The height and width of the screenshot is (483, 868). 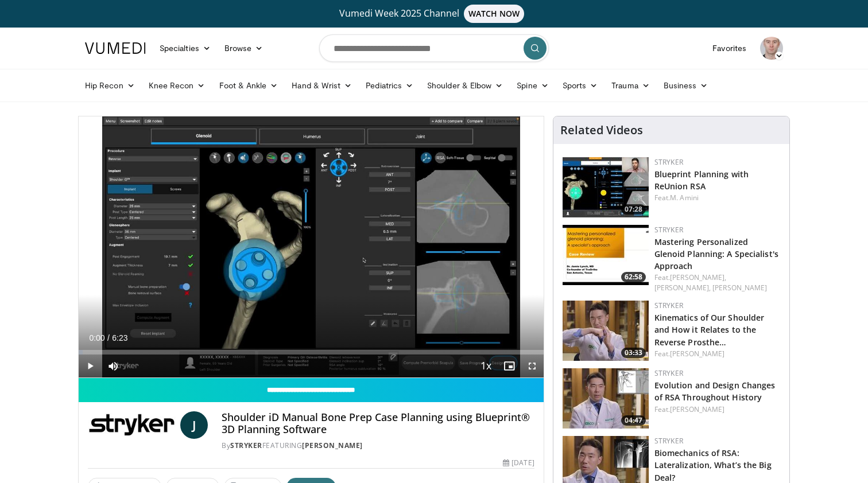 I want to click on a: Shoulder & Elbow, so click(x=465, y=86).